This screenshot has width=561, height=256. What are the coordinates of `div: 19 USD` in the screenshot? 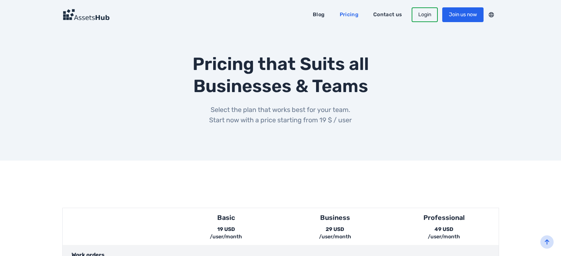 It's located at (226, 233).